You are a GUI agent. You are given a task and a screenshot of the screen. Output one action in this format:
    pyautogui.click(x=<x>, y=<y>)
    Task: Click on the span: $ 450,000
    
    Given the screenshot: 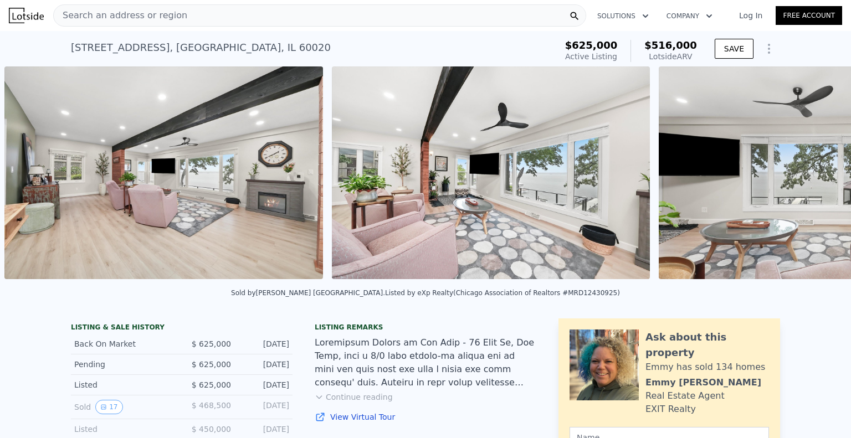 What is the action you would take?
    pyautogui.click(x=211, y=430)
    